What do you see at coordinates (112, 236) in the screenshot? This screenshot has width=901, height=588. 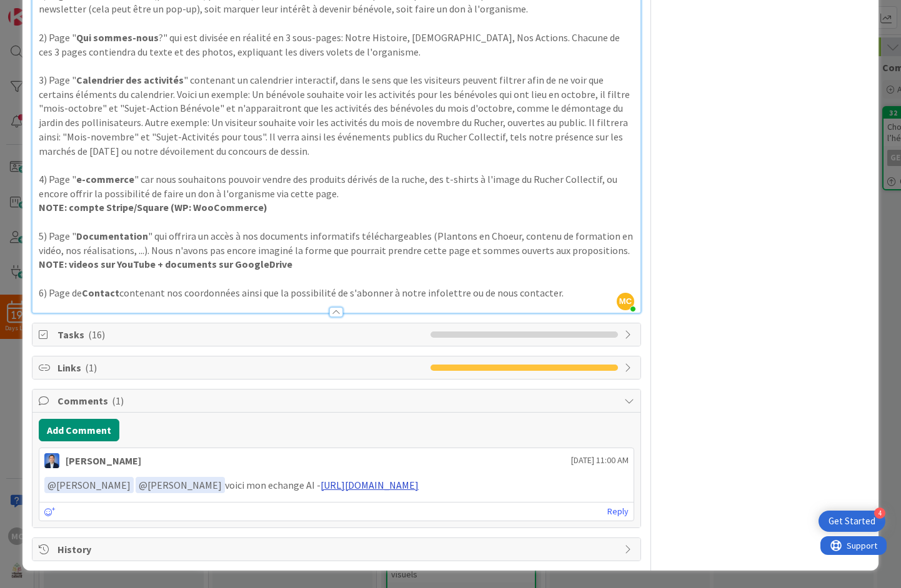 I see `strong: Documentation` at bounding box center [112, 236].